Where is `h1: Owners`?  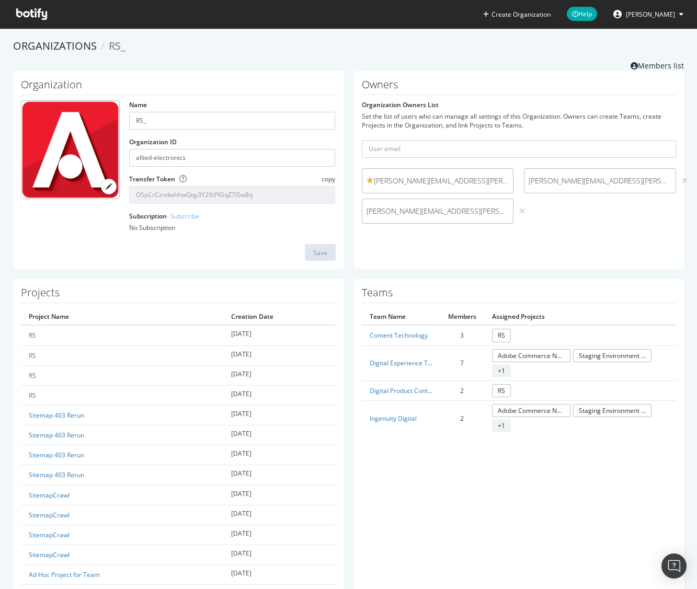
h1: Owners is located at coordinates (519, 87).